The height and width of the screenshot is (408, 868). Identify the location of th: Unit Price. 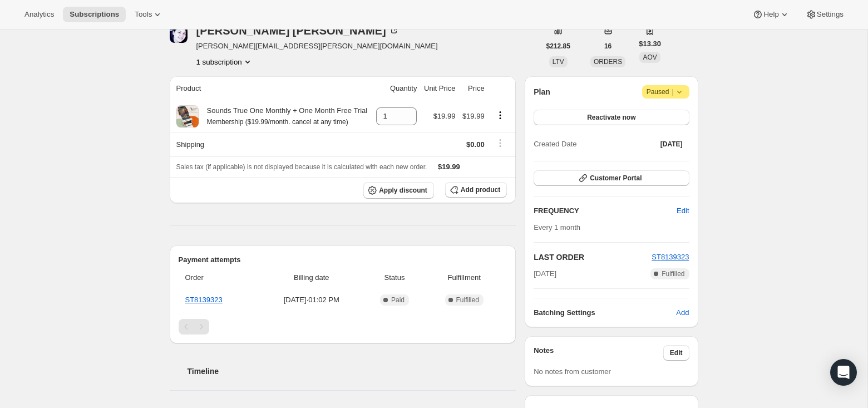
(439, 89).